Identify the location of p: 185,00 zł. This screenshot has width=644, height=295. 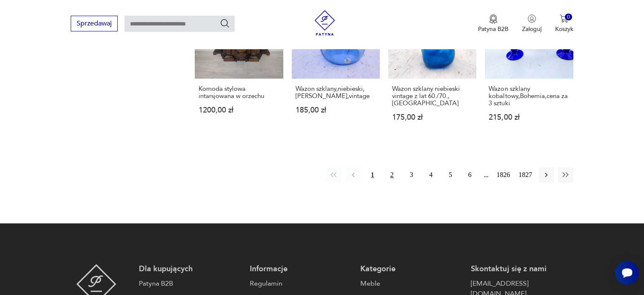
(336, 110).